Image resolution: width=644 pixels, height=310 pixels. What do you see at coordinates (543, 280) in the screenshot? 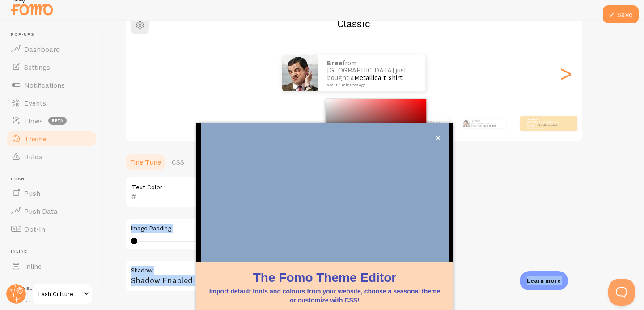
I see `p: Learn more` at bounding box center [543, 280].